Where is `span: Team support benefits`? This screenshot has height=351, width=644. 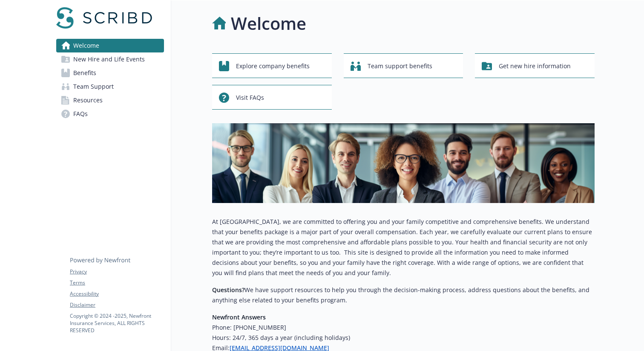
span: Team support benefits is located at coordinates (400, 66).